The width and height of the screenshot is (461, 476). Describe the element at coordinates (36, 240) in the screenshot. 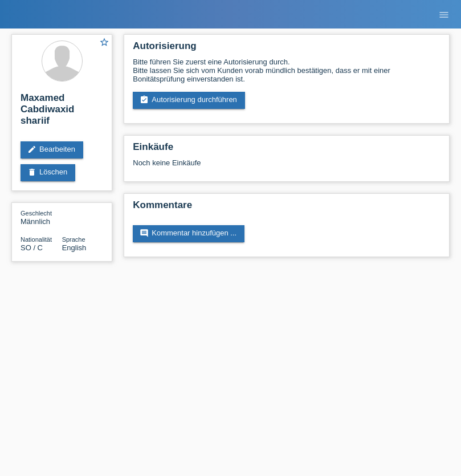

I see `span: Nationalität` at that location.